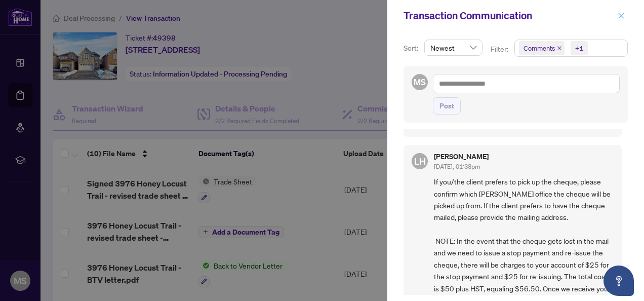  What do you see at coordinates (579, 48) in the screenshot?
I see `div: +1` at bounding box center [579, 48].